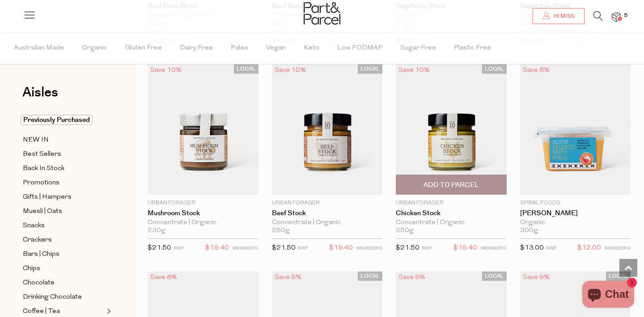 Image resolution: width=644 pixels, height=317 pixels. Describe the element at coordinates (276, 48) in the screenshot. I see `span: Vegan` at that location.